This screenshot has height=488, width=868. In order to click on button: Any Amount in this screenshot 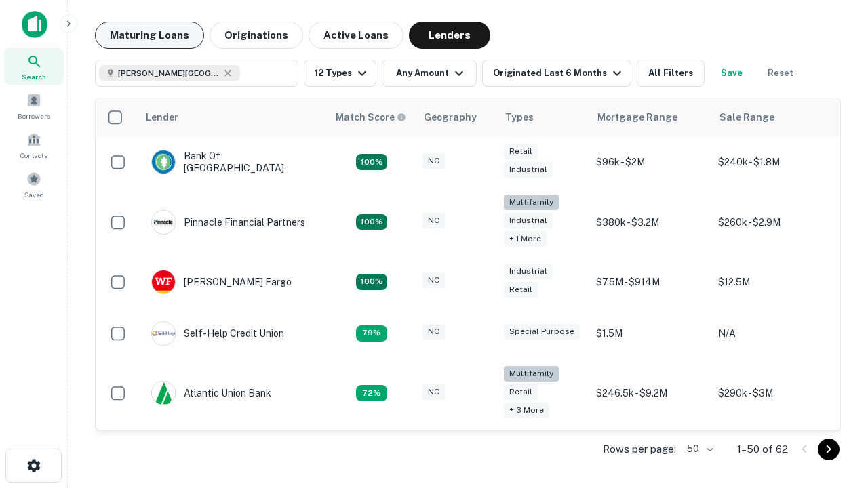, I will do `click(429, 73)`.